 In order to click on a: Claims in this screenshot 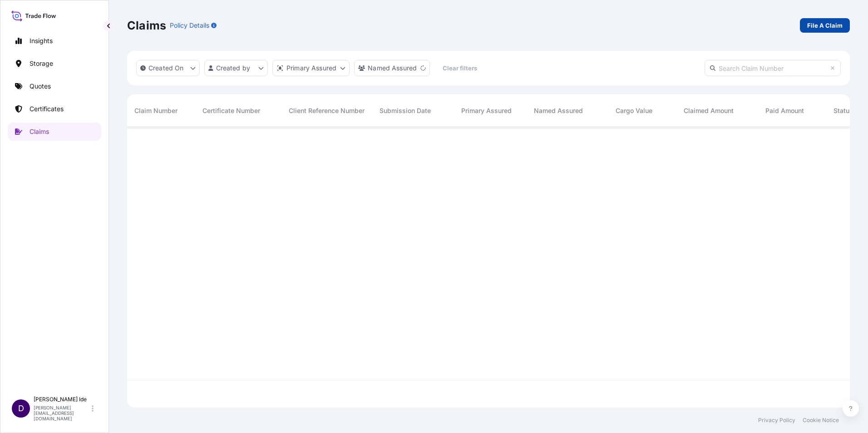, I will do `click(54, 131)`.